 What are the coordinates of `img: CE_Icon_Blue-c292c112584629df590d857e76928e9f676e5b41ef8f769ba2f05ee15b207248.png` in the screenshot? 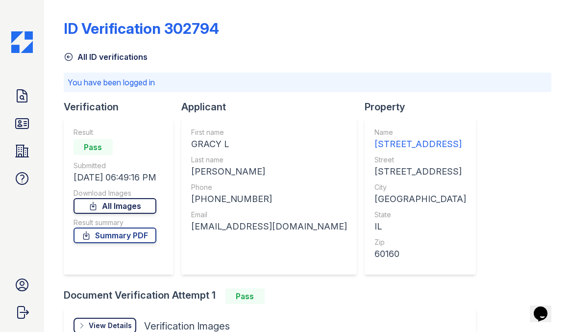 It's located at (22, 42).